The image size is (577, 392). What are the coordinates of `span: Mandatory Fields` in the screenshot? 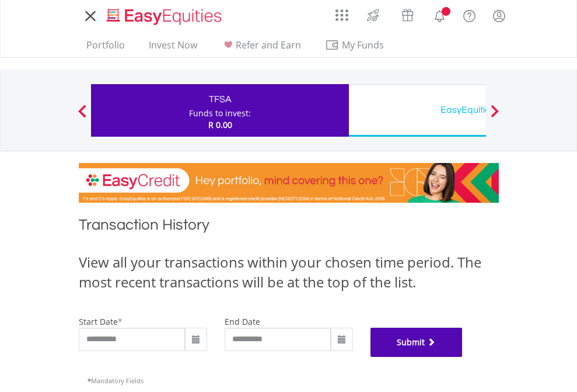 It's located at (116, 380).